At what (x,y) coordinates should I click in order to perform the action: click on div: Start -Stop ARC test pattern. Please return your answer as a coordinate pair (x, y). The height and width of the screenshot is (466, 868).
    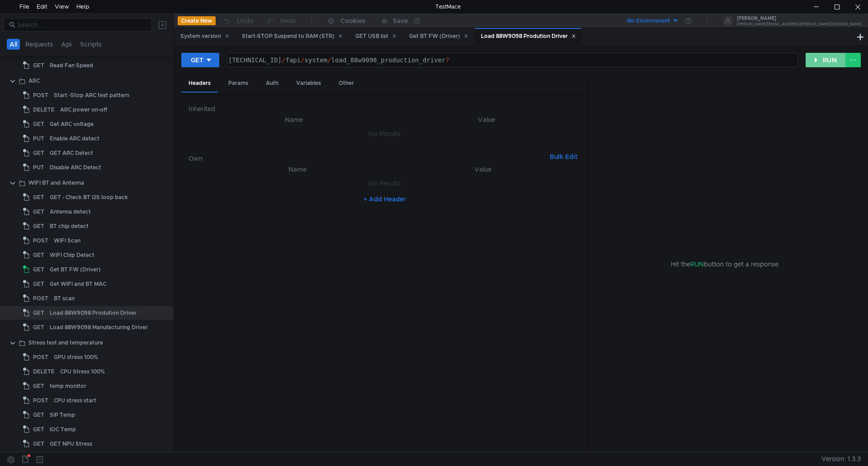
    Looking at the image, I should click on (91, 95).